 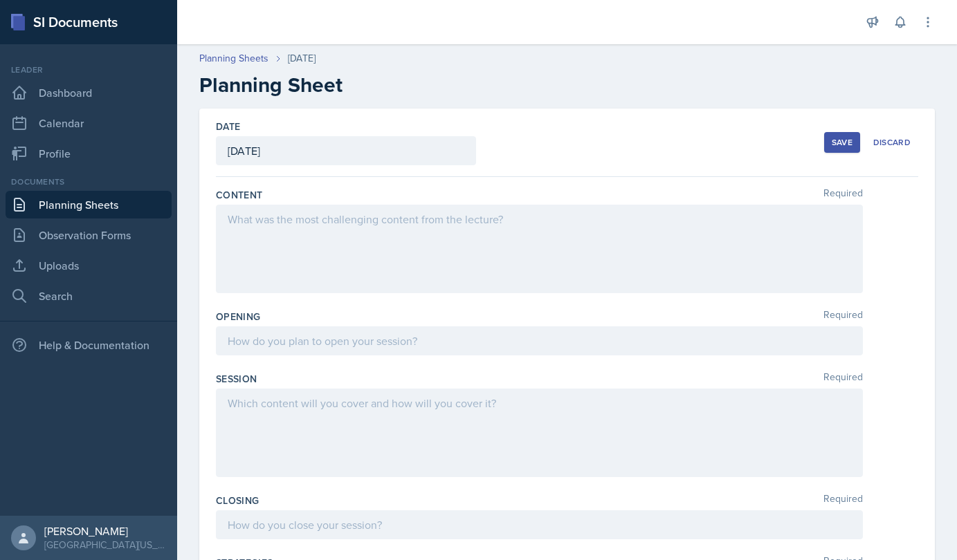 What do you see at coordinates (567, 85) in the screenshot?
I see `h2: Planning Sheet` at bounding box center [567, 85].